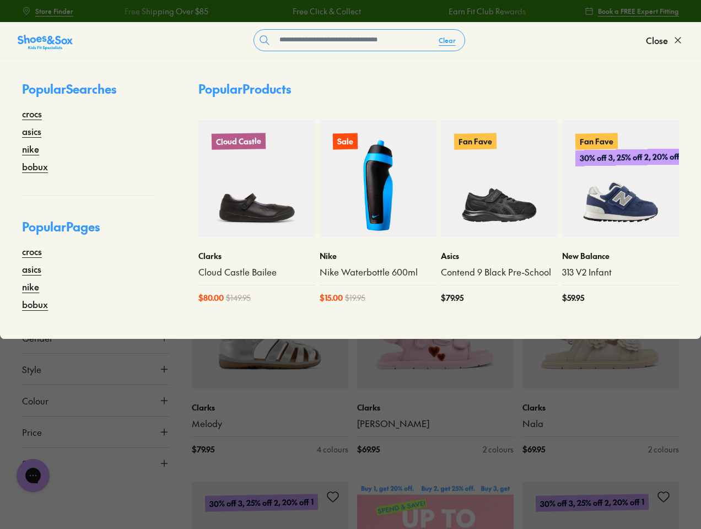 This screenshot has width=701, height=529. I want to click on button: Close, so click(664, 40).